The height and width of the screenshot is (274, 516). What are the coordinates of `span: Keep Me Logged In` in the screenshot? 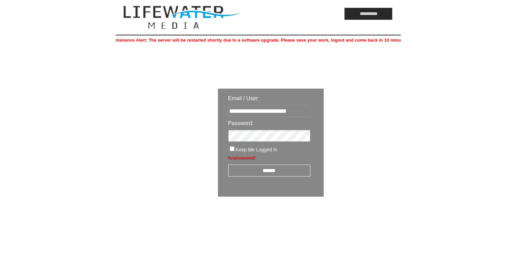 It's located at (257, 150).